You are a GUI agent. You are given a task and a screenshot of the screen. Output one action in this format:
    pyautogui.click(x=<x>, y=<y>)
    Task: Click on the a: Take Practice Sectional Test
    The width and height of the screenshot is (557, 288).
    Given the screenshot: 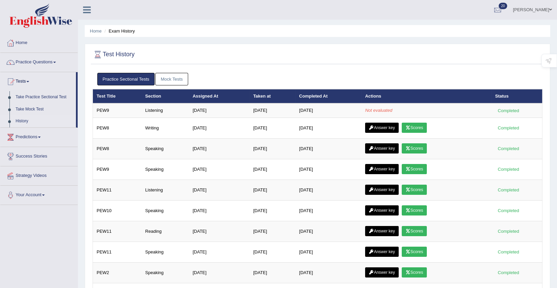 What is the action you would take?
    pyautogui.click(x=44, y=97)
    